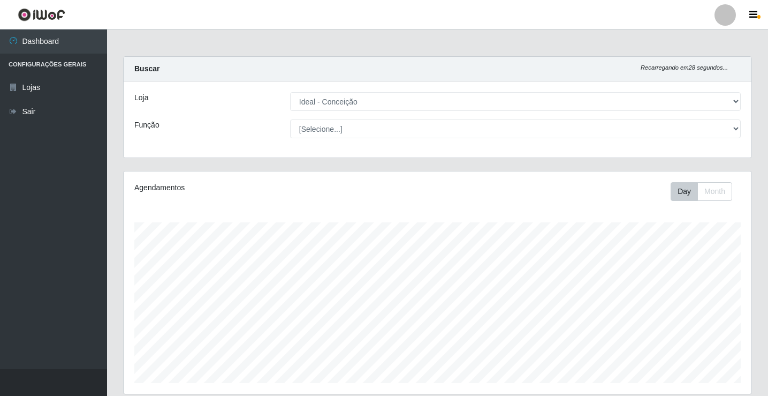  What do you see at coordinates (256, 187) in the screenshot?
I see `div: Agendamentos` at bounding box center [256, 187].